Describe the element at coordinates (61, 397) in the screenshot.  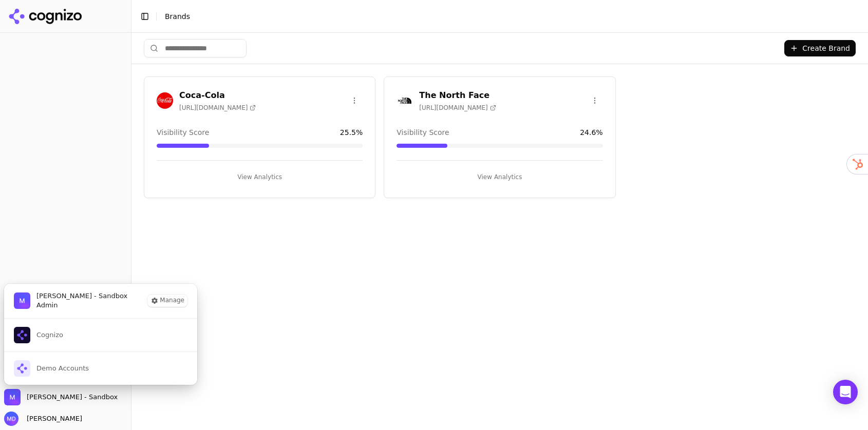
I see `button: Close organization switcher` at that location.